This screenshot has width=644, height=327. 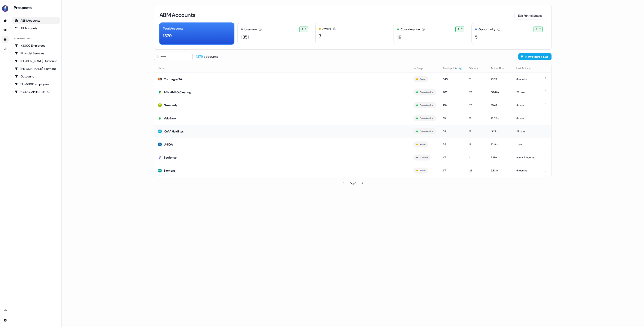 I want to click on div: 9:33m, so click(x=500, y=170).